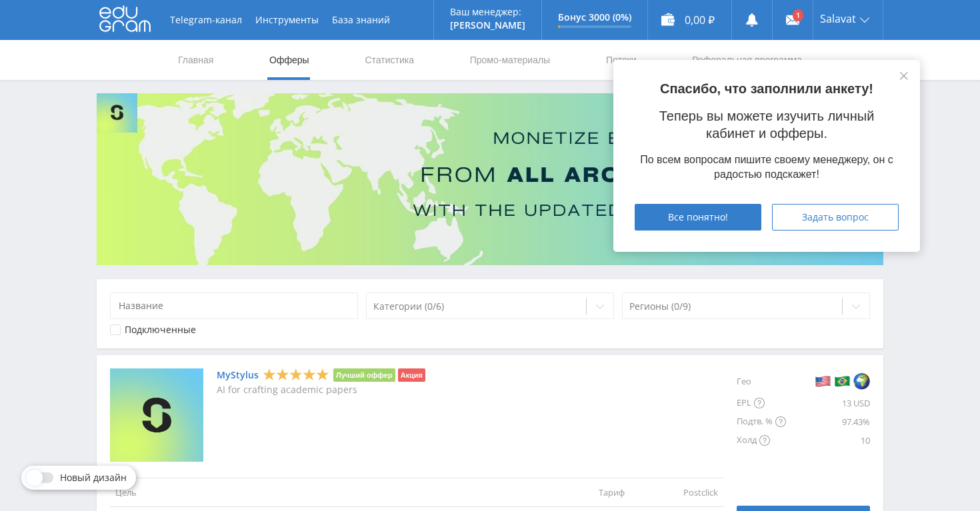 This screenshot has height=511, width=980. What do you see at coordinates (766, 167) in the screenshot?
I see `div: По всем вопросам пишите своему менеджеру, он с радостью подскажет!` at bounding box center [766, 167].